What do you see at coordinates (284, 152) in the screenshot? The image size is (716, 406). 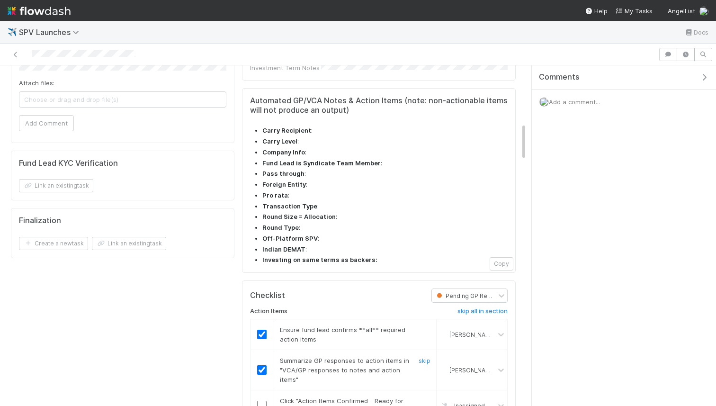 I see `strong: Company Info` at bounding box center [284, 152].